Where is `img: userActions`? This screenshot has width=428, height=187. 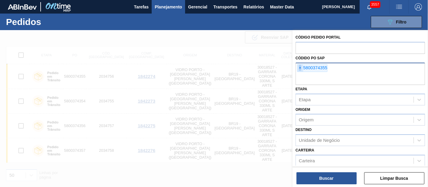 img: userActions is located at coordinates (399, 7).